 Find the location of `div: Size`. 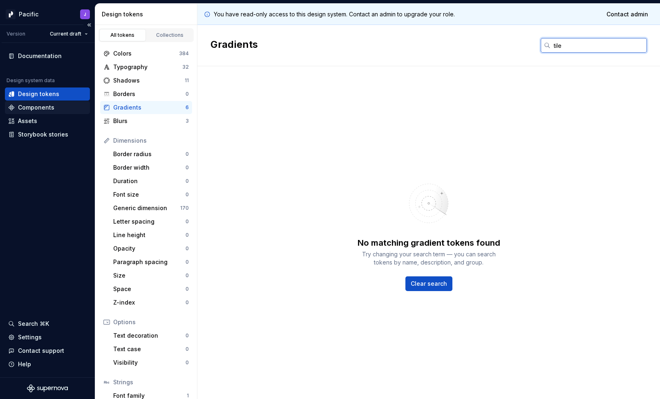

div: Size is located at coordinates (149, 275).